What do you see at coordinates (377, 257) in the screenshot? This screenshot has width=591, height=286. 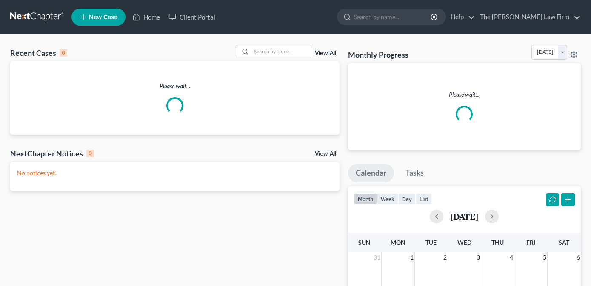 I see `span: 31` at bounding box center [377, 257].